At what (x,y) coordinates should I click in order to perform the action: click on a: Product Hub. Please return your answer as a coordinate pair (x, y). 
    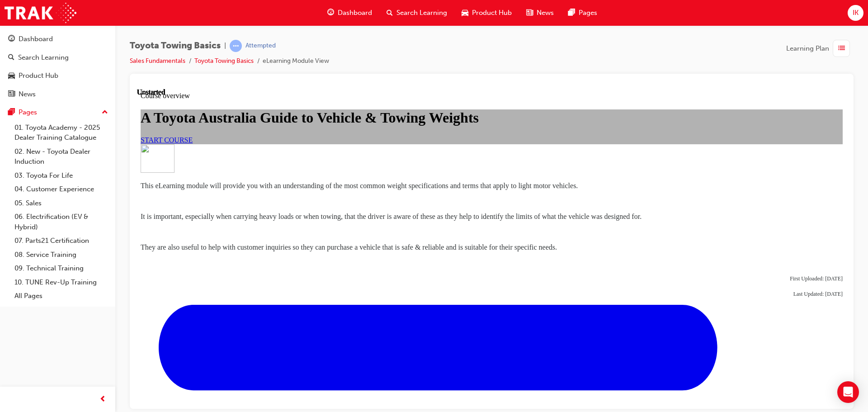
    Looking at the image, I should click on (57, 76).